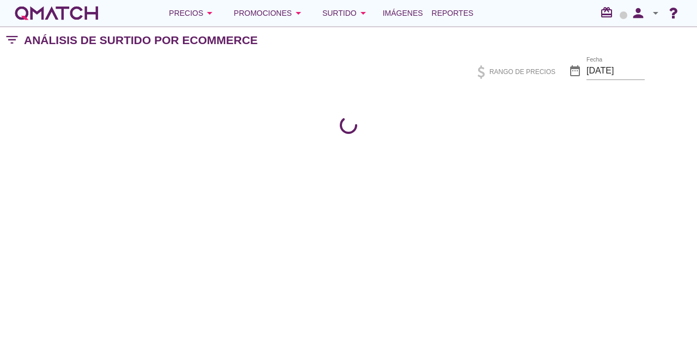 The image size is (697, 362). Describe the element at coordinates (346, 13) in the screenshot. I see `div: Surtido` at that location.